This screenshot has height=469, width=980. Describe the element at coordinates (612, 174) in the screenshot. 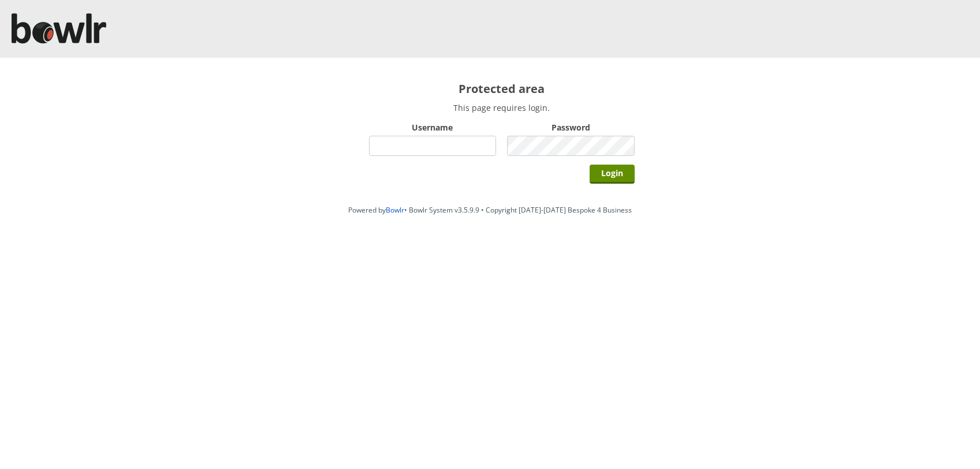

I see `input: Login` at that location.